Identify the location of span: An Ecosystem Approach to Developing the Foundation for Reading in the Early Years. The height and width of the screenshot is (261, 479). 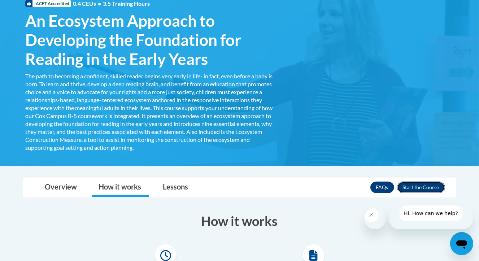
(150, 40).